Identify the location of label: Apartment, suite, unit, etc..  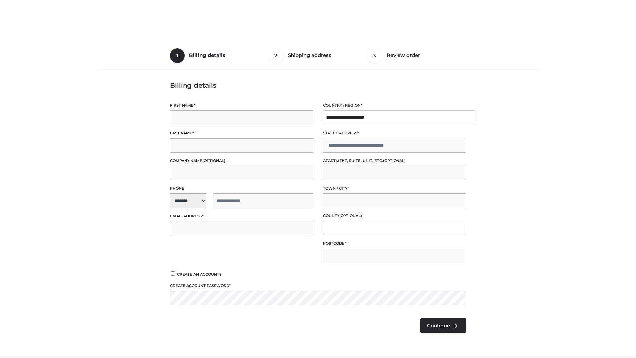
(395, 161).